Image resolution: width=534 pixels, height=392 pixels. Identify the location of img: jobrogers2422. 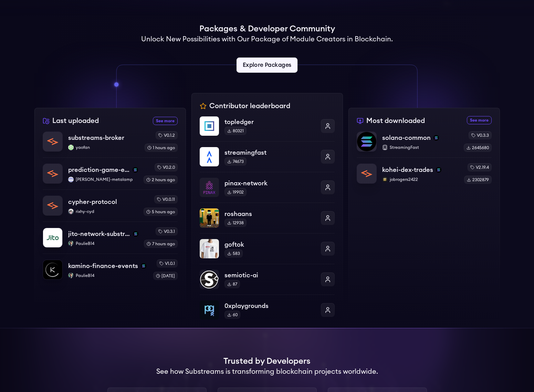
(385, 179).